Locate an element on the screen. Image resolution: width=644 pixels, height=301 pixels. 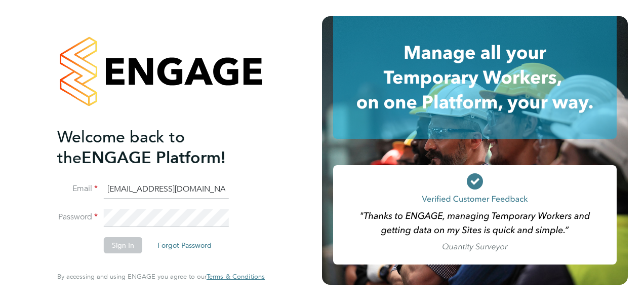
label: Password is located at coordinates (78, 217).